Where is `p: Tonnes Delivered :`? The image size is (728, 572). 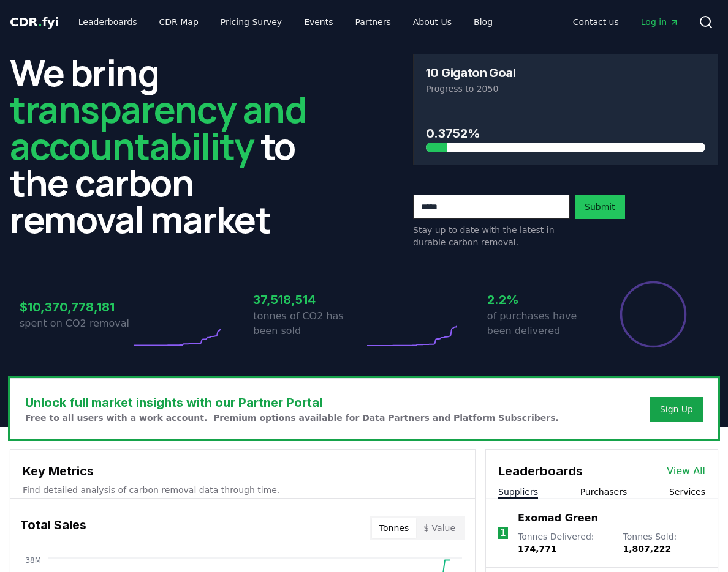 p: Tonnes Delivered : is located at coordinates (565, 543).